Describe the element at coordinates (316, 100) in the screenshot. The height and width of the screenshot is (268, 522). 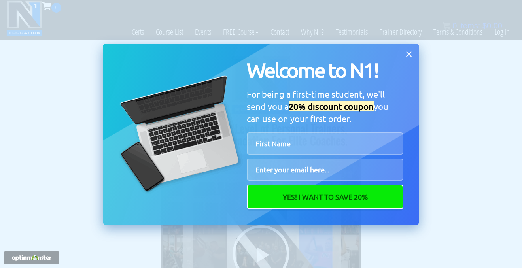
I see `span: For being a first-time student, we'll send you a` at that location.